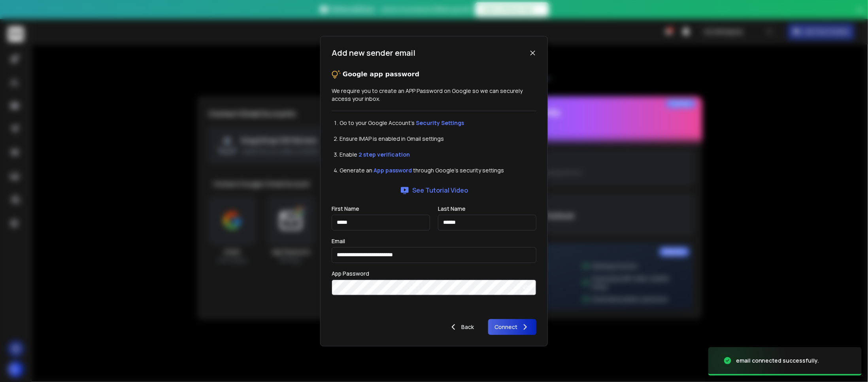  What do you see at coordinates (434, 191) in the screenshot?
I see `a: See Tutorial Video` at bounding box center [434, 191].